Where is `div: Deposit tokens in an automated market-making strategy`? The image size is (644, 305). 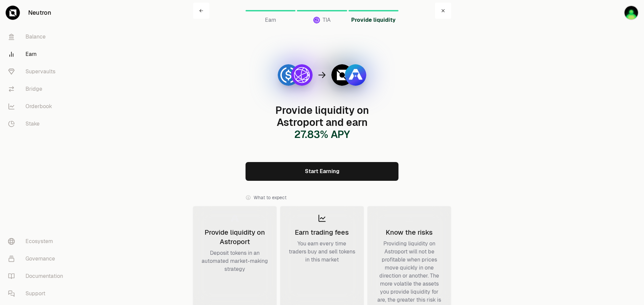 div: Deposit tokens in an automated market-making strategy is located at coordinates (235, 262).